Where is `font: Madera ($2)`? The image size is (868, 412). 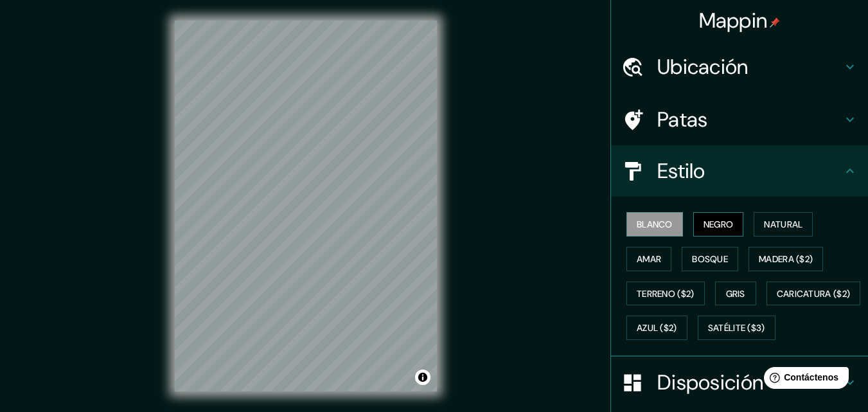
font: Madera ($2) is located at coordinates (786, 259).